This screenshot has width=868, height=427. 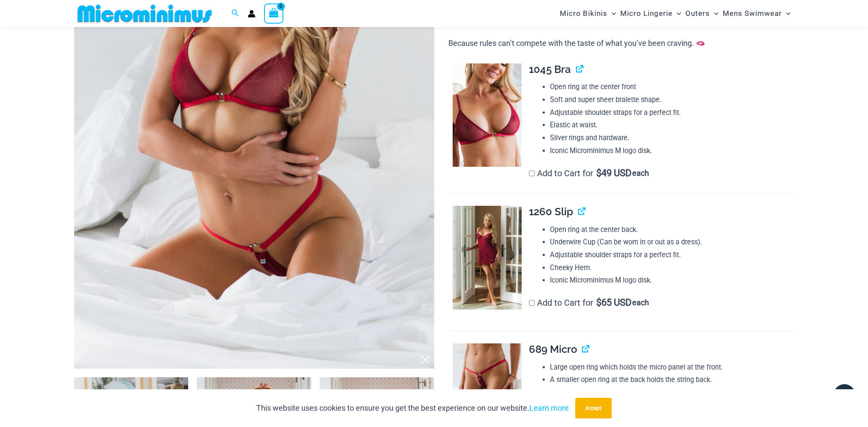 I want to click on input: Add to Cart for$65 USD each, so click(x=531, y=303).